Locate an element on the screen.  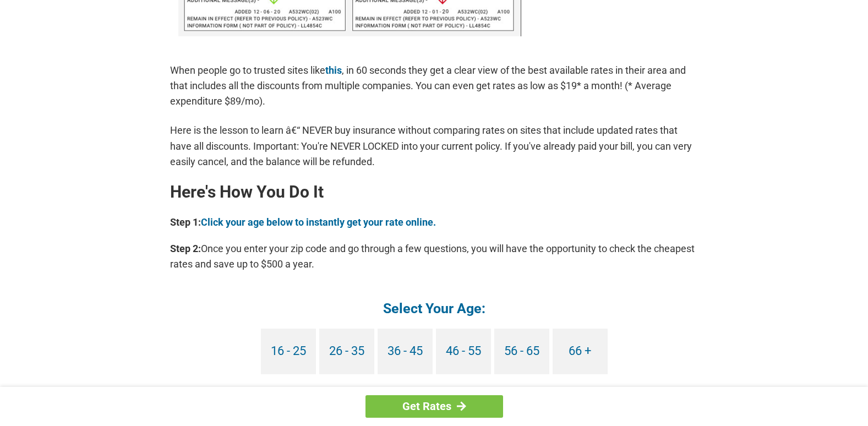
p: Here is the lesson to learn â€“ NEVER buy insurance without comparing rates on sites that include... is located at coordinates (434, 146).